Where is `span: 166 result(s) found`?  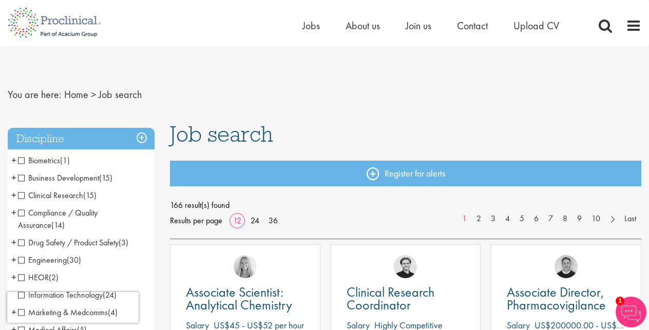
span: 166 result(s) found is located at coordinates (405, 205).